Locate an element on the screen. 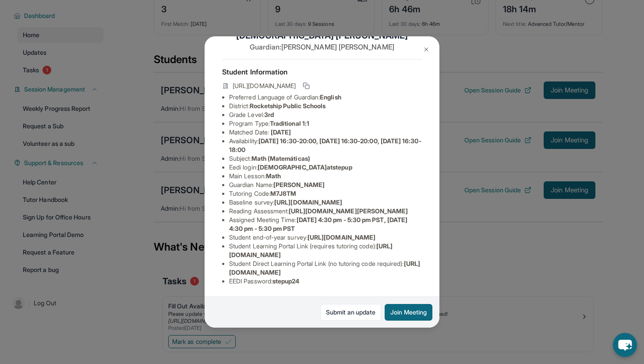 This screenshot has width=644, height=364. span: M7J8TM is located at coordinates (283, 193).